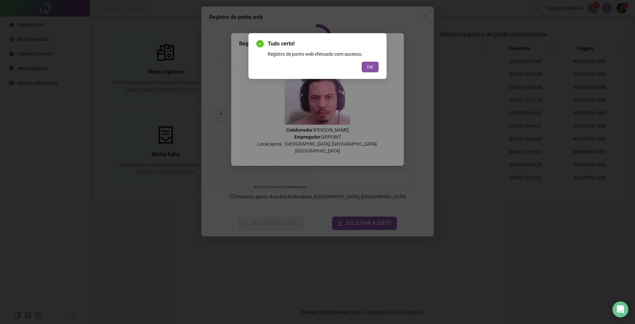 The image size is (635, 324). I want to click on button: OK, so click(370, 67).